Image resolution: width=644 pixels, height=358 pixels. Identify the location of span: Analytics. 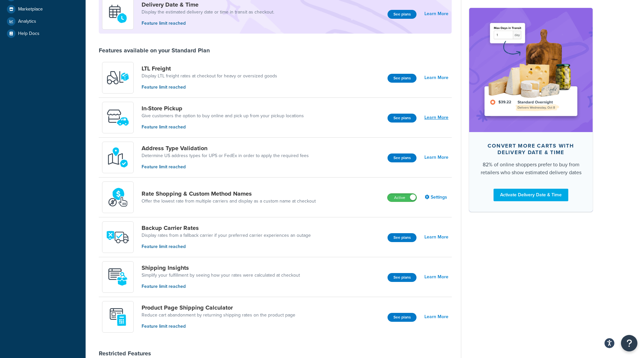
(27, 21).